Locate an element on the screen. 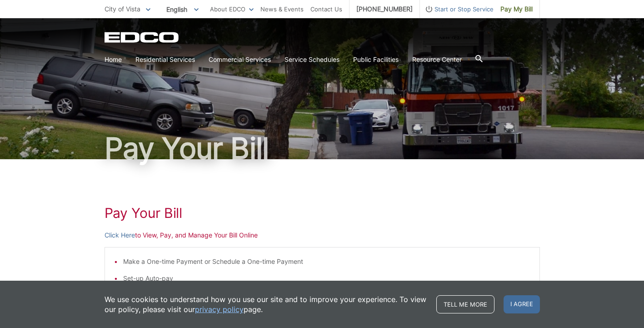 Image resolution: width=644 pixels, height=328 pixels. a: EDCD logo. Return to the homepage. is located at coordinates (142, 37).